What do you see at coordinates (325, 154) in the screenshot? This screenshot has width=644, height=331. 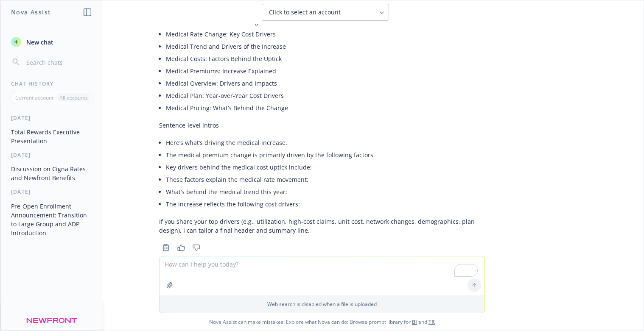 I see `li: The medical premium change is primarily driven by the following factors.` at bounding box center [325, 154].